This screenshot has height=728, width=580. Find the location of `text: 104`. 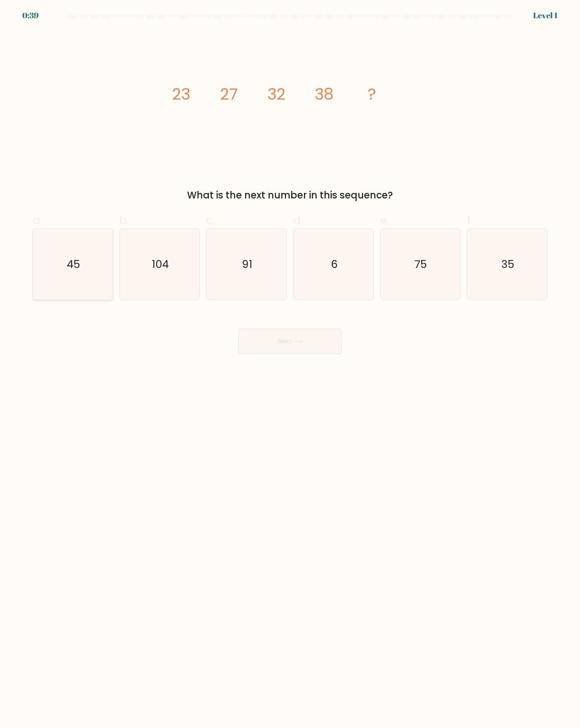

text: 104 is located at coordinates (160, 264).